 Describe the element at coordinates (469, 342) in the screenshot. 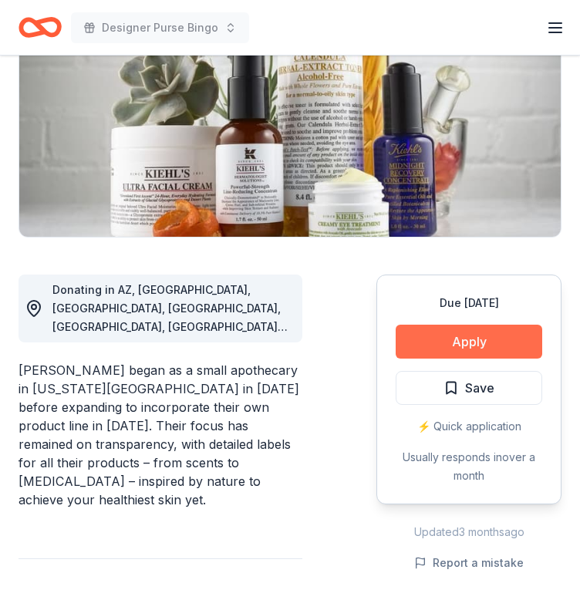

I see `button: Apply` at that location.